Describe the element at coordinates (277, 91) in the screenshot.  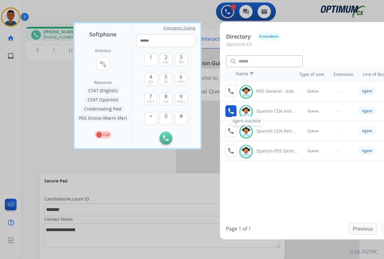
I see `div: PDS General - Internal` at that location.